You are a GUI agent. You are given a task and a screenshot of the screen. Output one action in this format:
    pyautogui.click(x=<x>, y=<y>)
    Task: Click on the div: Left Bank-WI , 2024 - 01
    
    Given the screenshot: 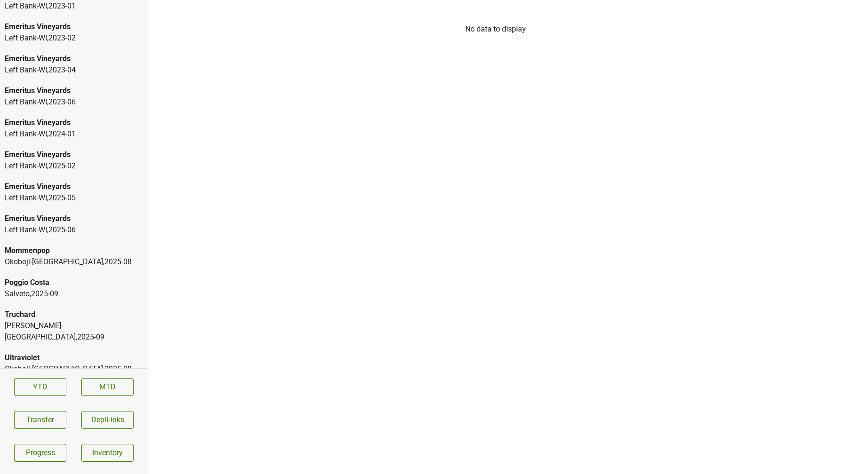 What is the action you would take?
    pyautogui.click(x=74, y=134)
    